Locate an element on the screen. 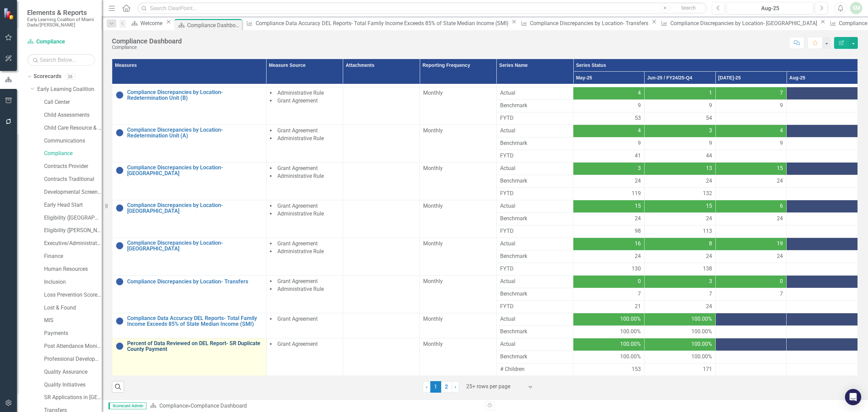 The image size is (868, 412). a: Contracts Provider is located at coordinates (73, 167).